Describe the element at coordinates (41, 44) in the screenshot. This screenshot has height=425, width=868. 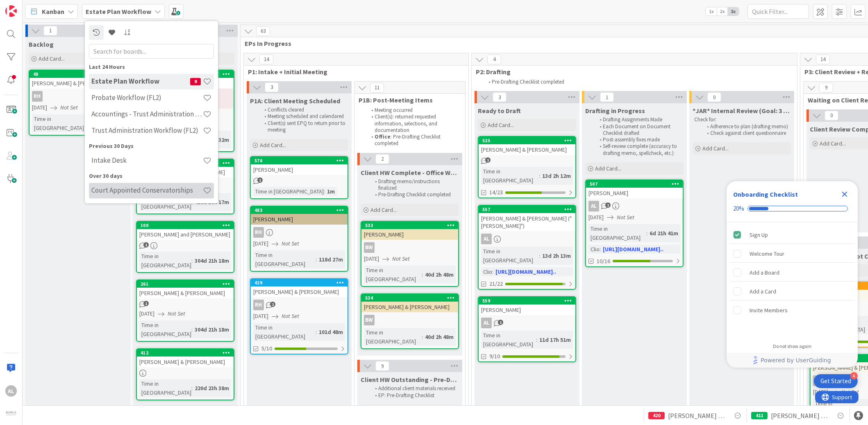
I see `span: Backlog` at that location.